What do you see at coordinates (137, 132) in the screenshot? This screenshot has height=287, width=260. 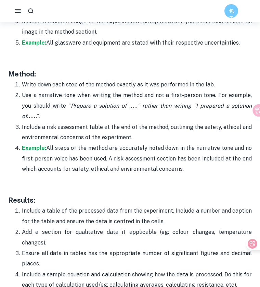 I see `p: Include a risk assessment table at the end of the method, outlining the safety, ethical and envir...` at bounding box center [137, 132].